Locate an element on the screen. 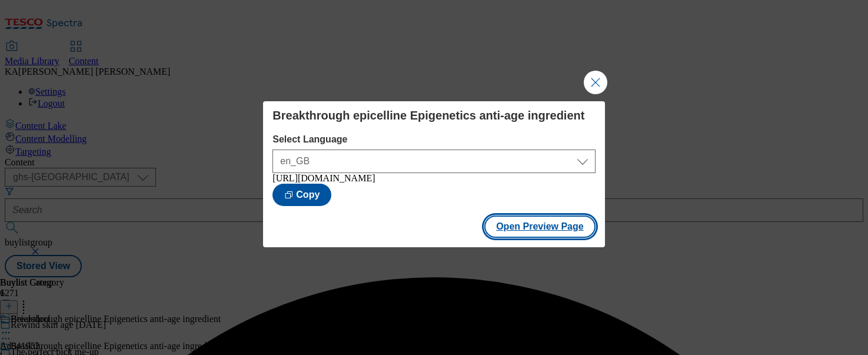 The width and height of the screenshot is (868, 355). div: Modal is located at coordinates (434, 174).